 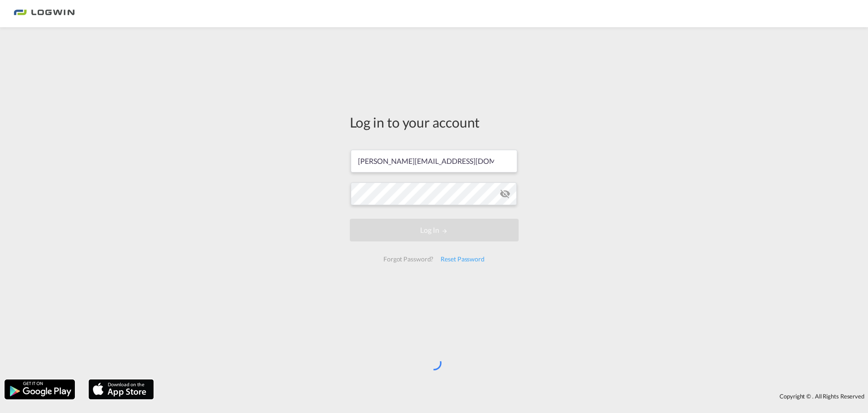 I want to click on input: Enter email/phone number, so click(x=434, y=161).